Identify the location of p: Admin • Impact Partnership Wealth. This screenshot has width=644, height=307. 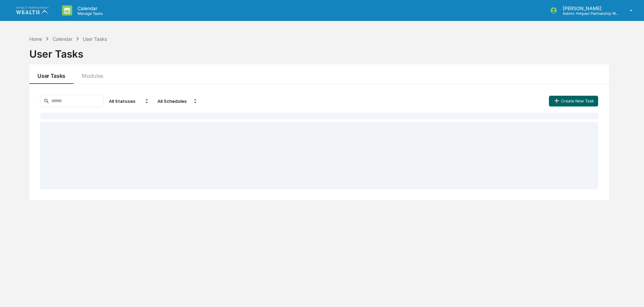
(589, 13).